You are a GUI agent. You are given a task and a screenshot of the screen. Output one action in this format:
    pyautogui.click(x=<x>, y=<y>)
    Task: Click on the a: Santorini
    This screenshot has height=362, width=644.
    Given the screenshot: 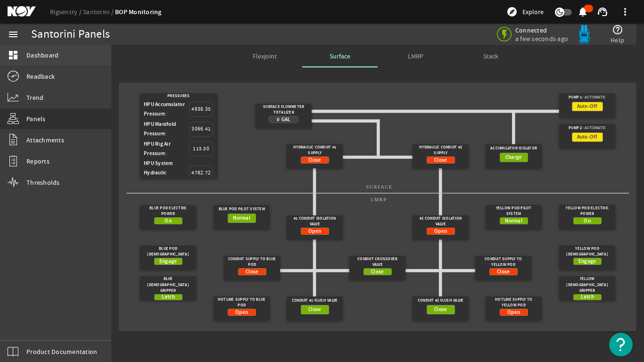 What is the action you would take?
    pyautogui.click(x=99, y=12)
    